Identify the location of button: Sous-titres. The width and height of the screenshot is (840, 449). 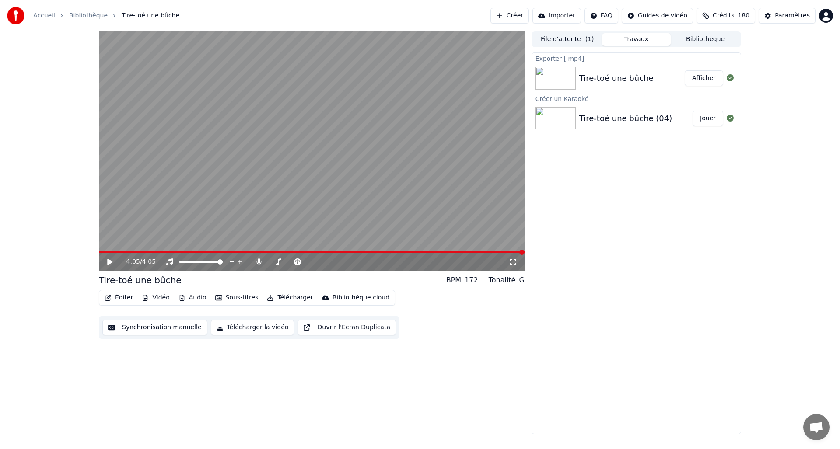
(237, 298).